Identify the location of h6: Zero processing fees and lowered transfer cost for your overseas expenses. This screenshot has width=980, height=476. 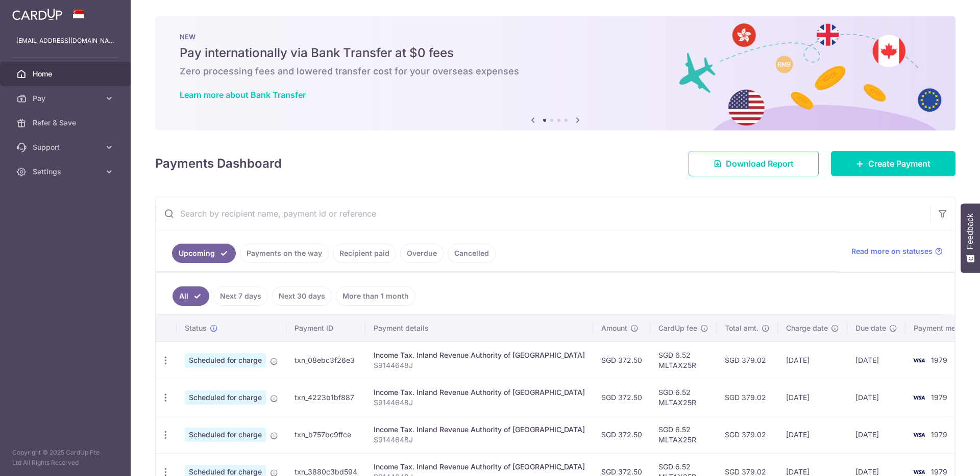
(555, 71).